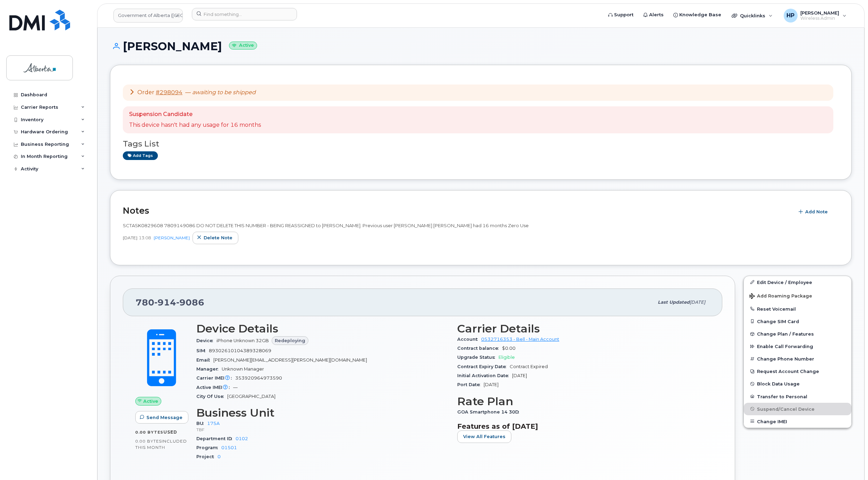 The width and height of the screenshot is (868, 480). What do you see at coordinates (190, 302) in the screenshot?
I see `span: 9086` at bounding box center [190, 302].